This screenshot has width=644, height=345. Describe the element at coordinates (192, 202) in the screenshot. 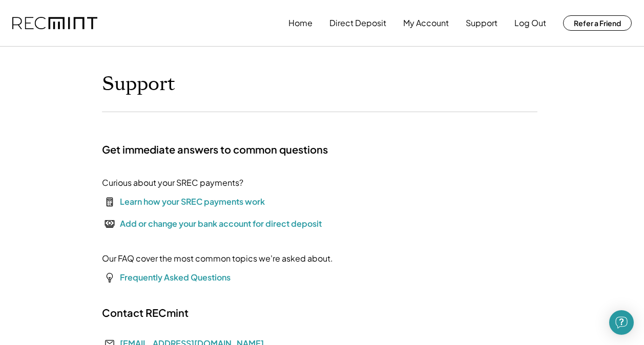

I see `div: Learn how your SREC payments work` at that location.